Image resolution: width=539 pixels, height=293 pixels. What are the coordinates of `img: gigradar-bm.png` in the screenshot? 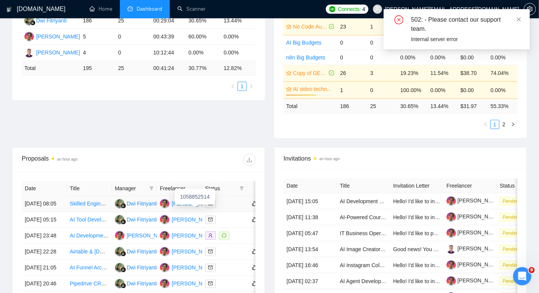 It's located at (33, 23).